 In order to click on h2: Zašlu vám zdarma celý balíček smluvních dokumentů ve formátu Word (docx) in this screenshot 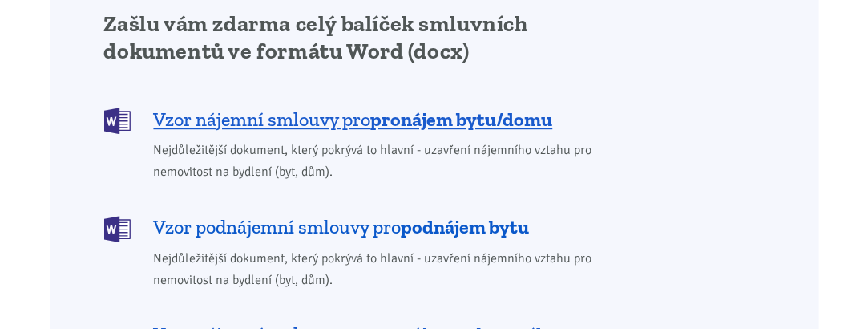, I will do `click(348, 38)`.